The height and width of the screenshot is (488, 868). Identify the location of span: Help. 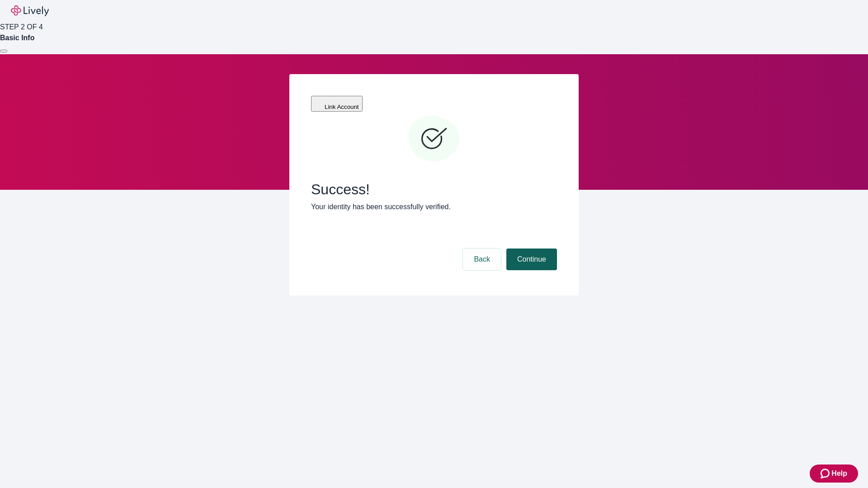
(839, 473).